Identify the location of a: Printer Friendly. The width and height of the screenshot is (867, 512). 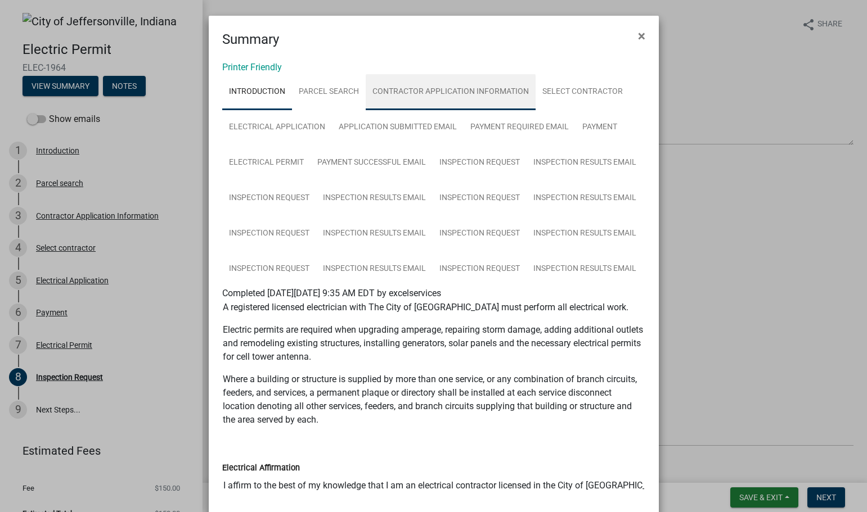
(252, 67).